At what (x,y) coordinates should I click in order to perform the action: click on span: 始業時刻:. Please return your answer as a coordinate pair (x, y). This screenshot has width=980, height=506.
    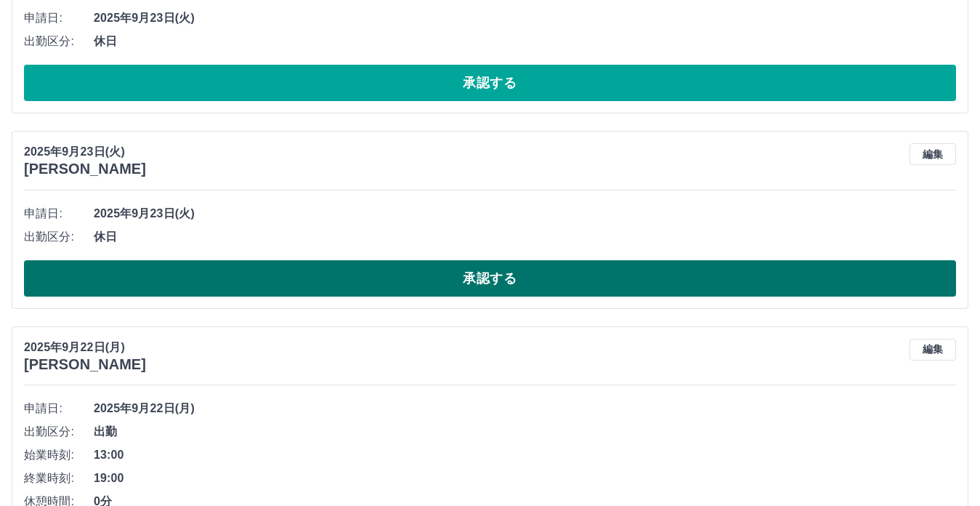
    Looking at the image, I should click on (59, 455).